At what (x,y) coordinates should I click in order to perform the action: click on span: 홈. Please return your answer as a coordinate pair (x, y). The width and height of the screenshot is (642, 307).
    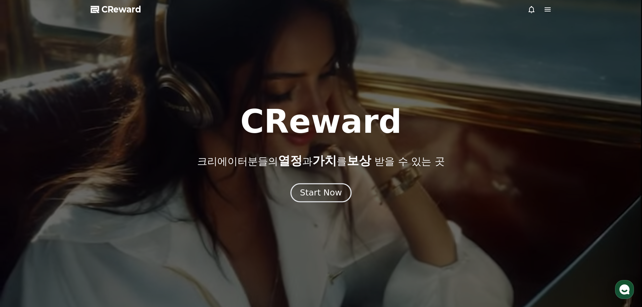
    Looking at the image, I should click on (23, 226).